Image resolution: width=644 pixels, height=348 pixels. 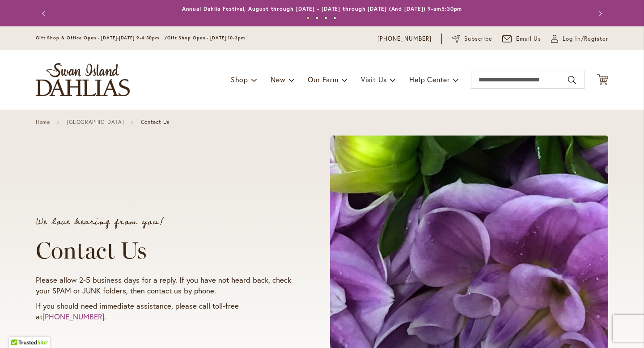 What do you see at coordinates (166, 251) in the screenshot?
I see `h1: Contact Us` at bounding box center [166, 251].